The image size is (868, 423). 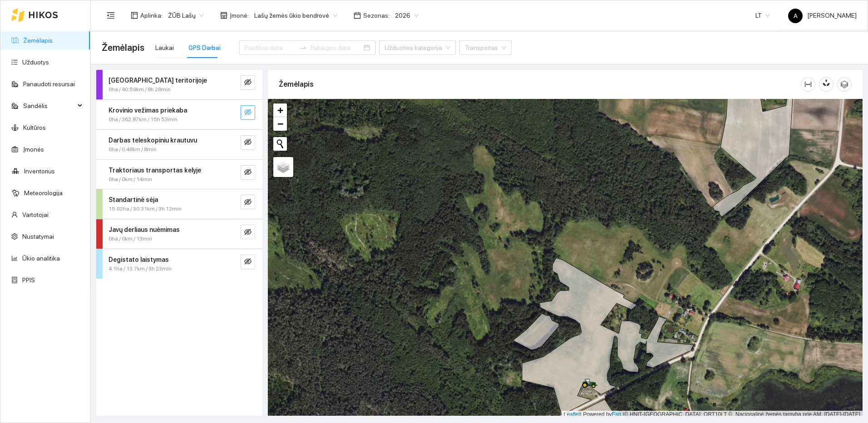 What do you see at coordinates (795, 16) in the screenshot?
I see `span: A` at bounding box center [795, 16].